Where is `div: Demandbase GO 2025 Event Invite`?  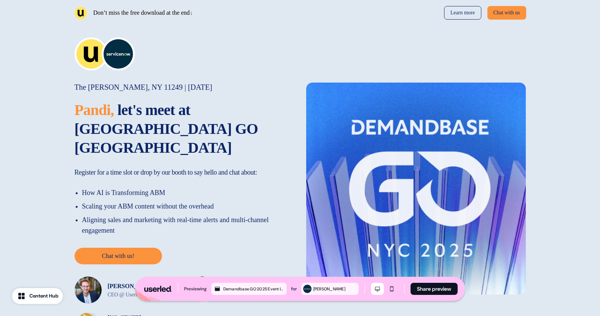 div: Demandbase GO 2025 Event Invite is located at coordinates (254, 289).